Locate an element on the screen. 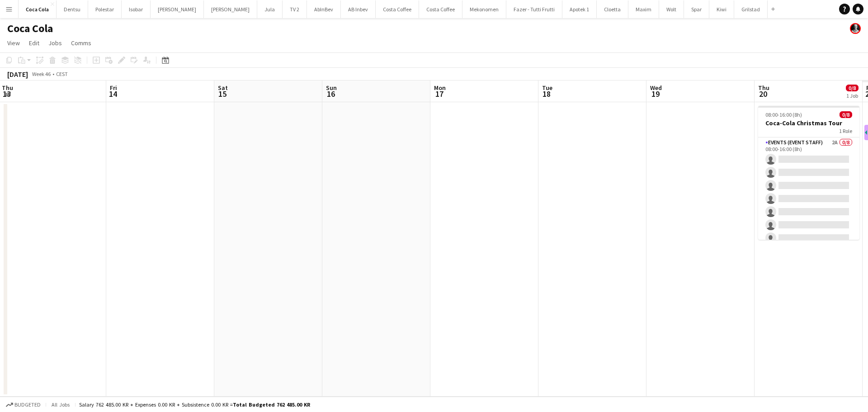  button: Polestar is located at coordinates (105, 9).